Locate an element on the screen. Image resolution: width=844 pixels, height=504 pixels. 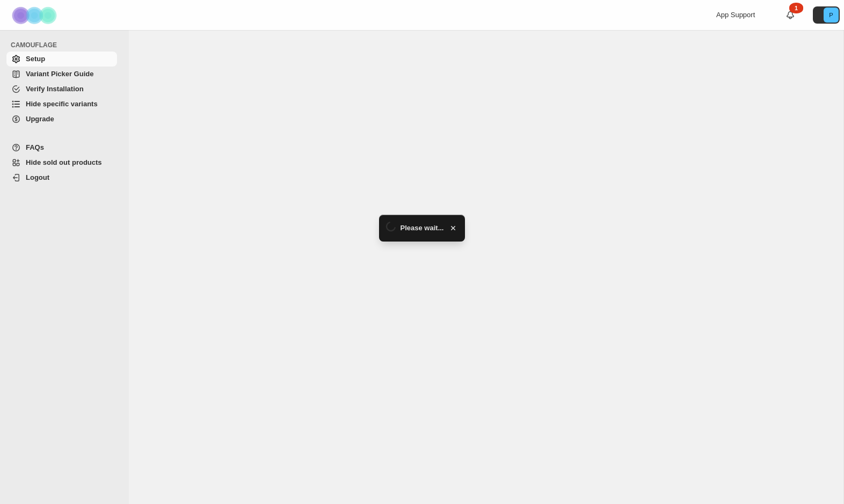
span: Upgrade is located at coordinates (40, 118).